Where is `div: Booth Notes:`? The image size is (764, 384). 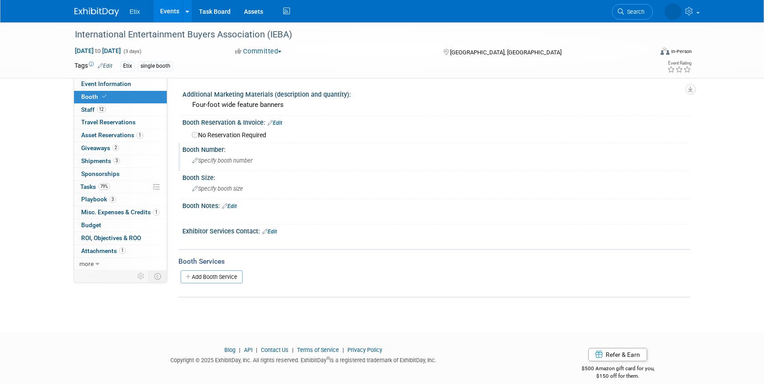
div: Booth Notes: is located at coordinates (436, 205).